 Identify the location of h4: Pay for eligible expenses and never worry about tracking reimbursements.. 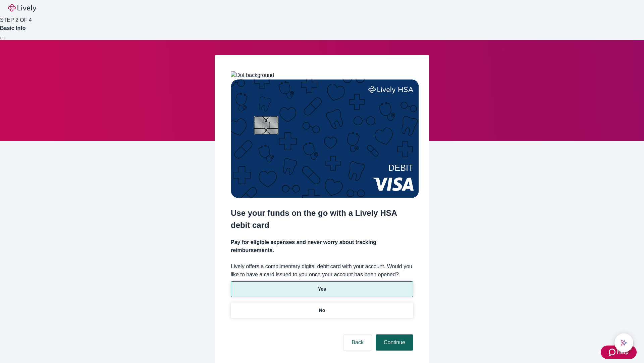
(322, 246).